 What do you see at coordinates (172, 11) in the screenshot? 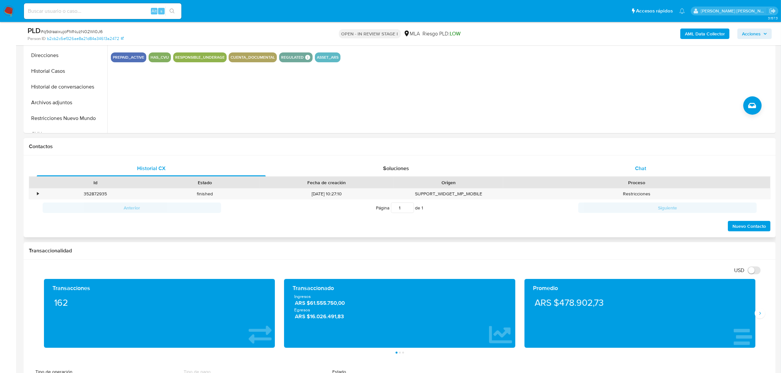
I see `button: search-icon` at bounding box center [172, 11].